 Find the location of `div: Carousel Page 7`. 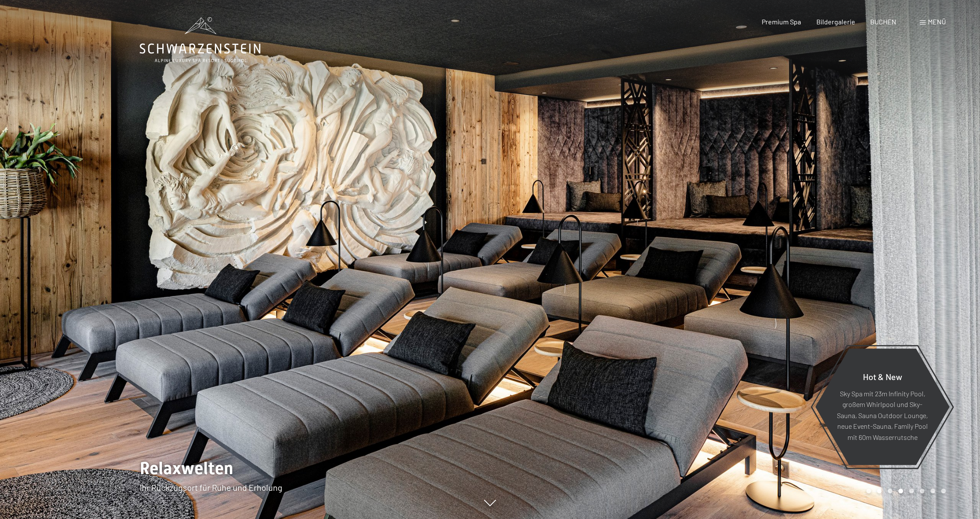

div: Carousel Page 7 is located at coordinates (933, 491).